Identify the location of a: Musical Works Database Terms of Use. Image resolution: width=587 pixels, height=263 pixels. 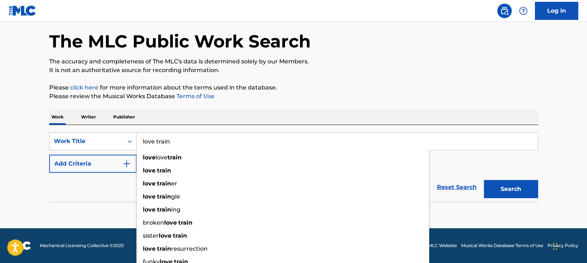
(502, 245).